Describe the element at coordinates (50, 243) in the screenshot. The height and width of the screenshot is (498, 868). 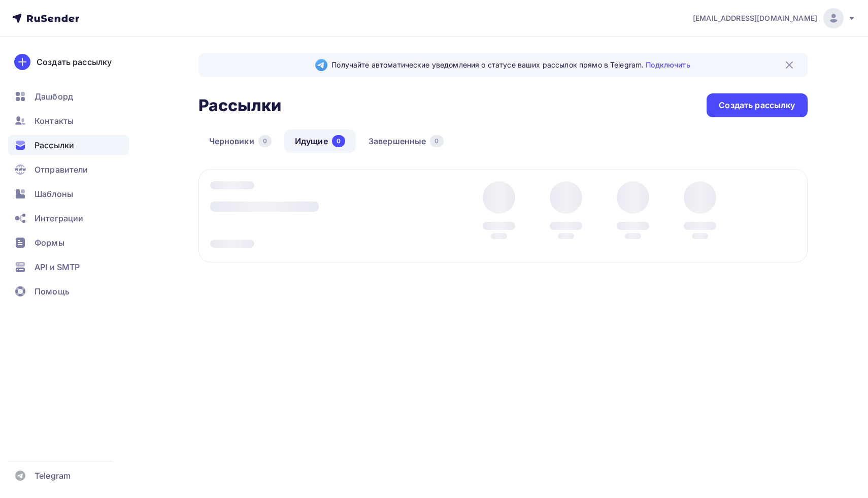
I see `span: Формы` at that location.